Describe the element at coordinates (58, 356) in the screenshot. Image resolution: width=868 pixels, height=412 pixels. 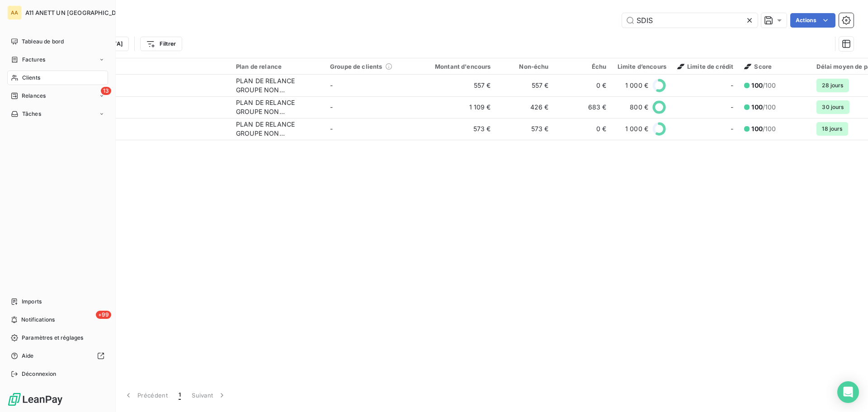
I see `a: Aide` at that location.